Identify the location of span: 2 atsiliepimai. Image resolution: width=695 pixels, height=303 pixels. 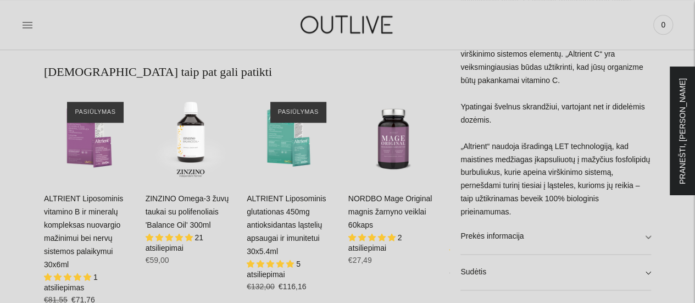
(375, 243).